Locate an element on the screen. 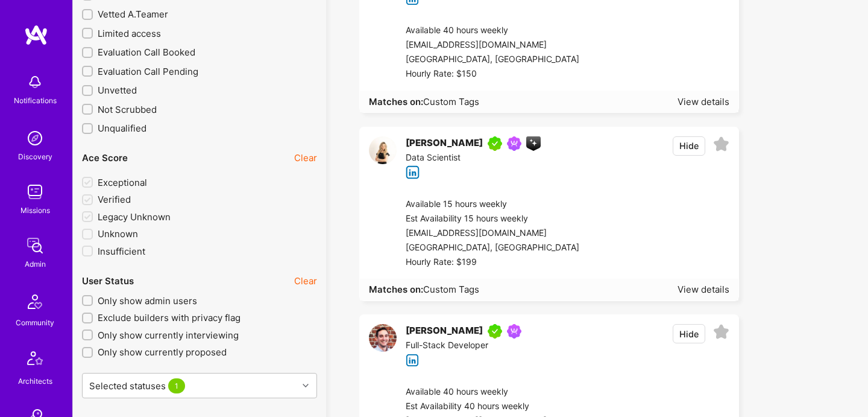 This screenshot has width=868, height=417. div: Admin is located at coordinates (35, 264).